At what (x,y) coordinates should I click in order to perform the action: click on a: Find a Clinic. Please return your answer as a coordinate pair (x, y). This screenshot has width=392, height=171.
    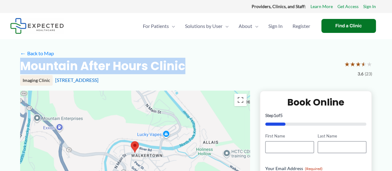
    Looking at the image, I should click on (348, 26).